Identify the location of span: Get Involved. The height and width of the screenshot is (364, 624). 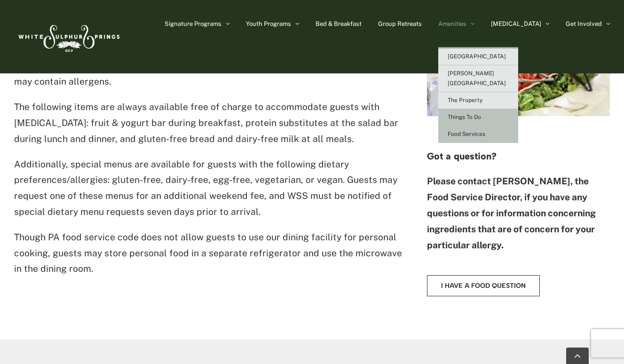
(584, 23).